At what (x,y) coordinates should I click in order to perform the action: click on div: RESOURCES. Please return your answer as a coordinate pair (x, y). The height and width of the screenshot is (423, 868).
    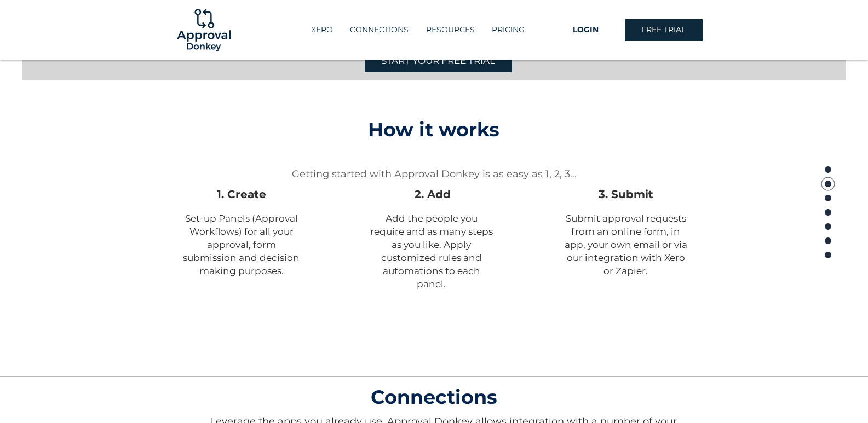
    Looking at the image, I should click on (450, 30).